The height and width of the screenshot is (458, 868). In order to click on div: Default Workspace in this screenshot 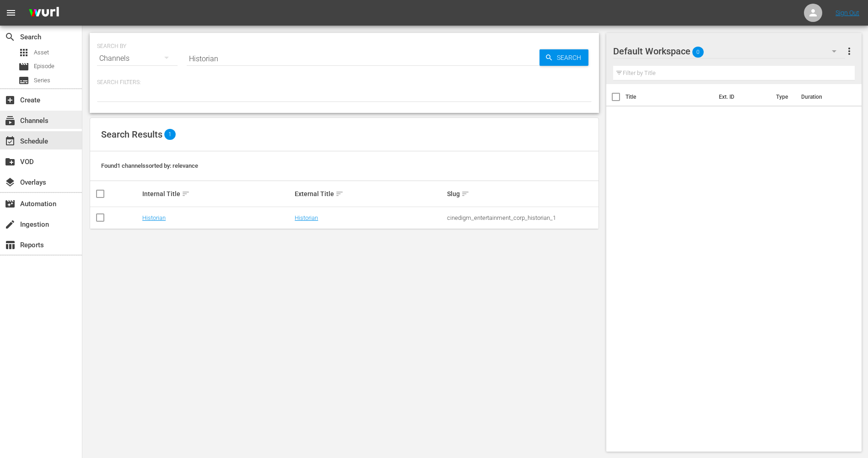, I will do `click(729, 51)`.